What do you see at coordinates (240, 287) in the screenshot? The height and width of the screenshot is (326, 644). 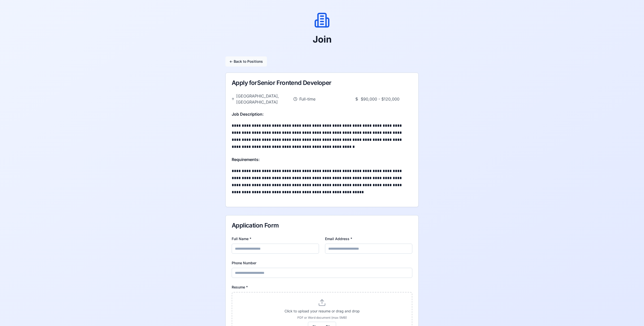 I see `label: Resume *` at bounding box center [240, 287].